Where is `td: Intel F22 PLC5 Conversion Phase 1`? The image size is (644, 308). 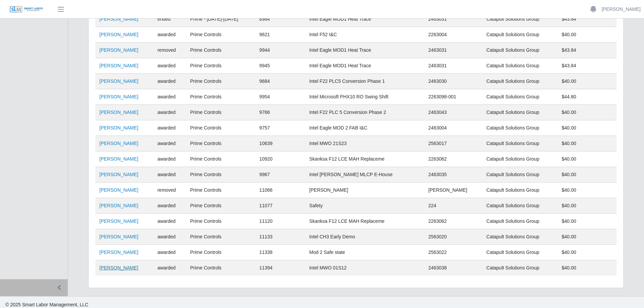 td: Intel F22 PLC5 Conversion Phase 1 is located at coordinates (365, 81).